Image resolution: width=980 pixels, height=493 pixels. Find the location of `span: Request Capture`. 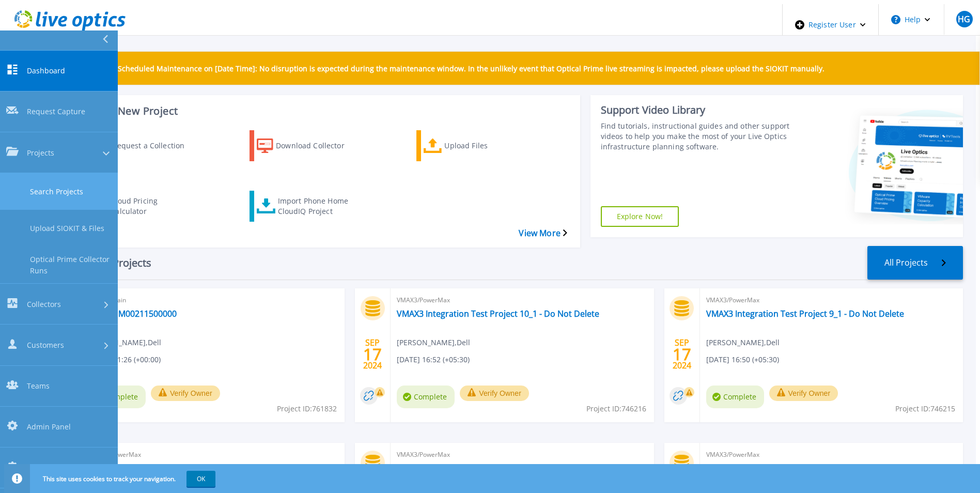

span: Request Capture is located at coordinates (56, 111).